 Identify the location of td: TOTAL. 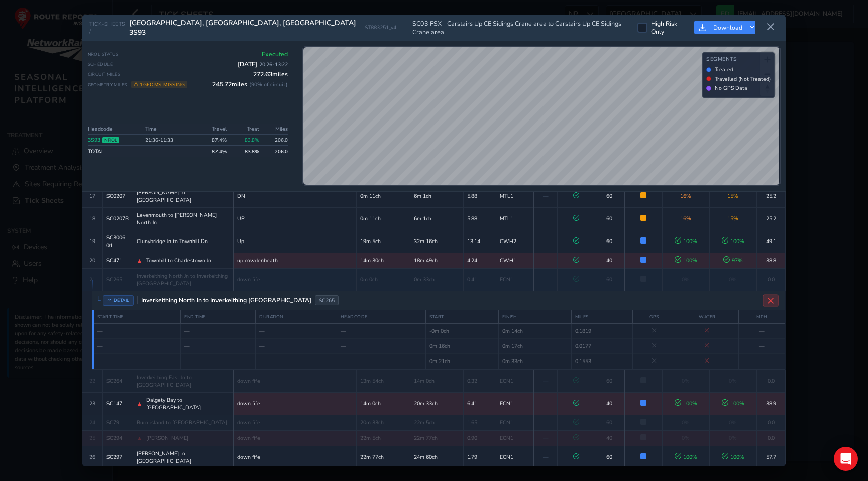
(115, 151).